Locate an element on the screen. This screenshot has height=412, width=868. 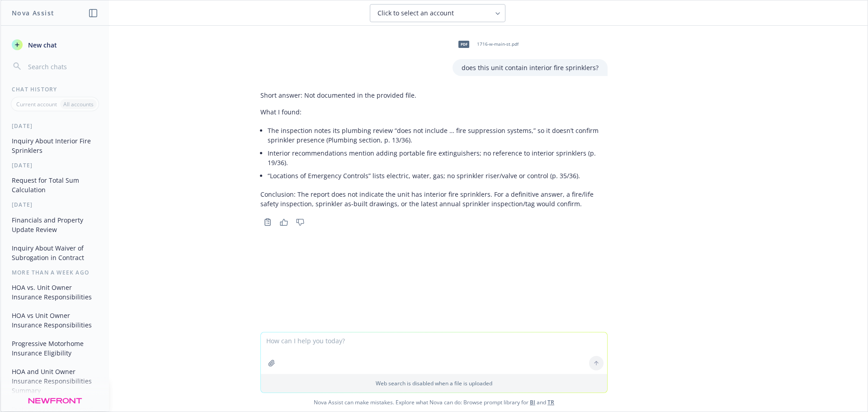
li: The inspection notes its plumbing review “does not include … fire suppression systems,” so it doe... is located at coordinates (438, 135).